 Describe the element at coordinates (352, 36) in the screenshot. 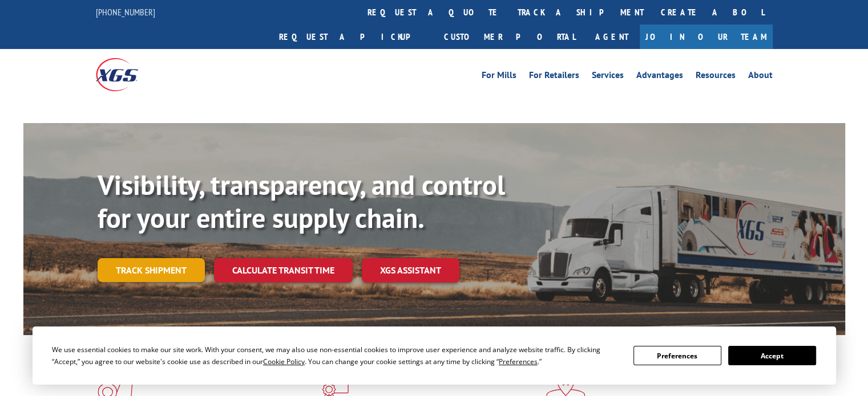

I see `a: Request a pickup` at that location.